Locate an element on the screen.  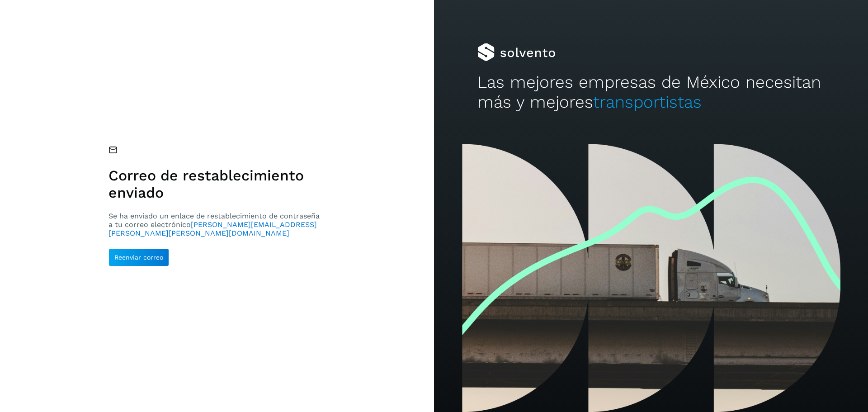
h2: Las mejores empresas de México necesitan más y mejores is located at coordinates (651, 92).